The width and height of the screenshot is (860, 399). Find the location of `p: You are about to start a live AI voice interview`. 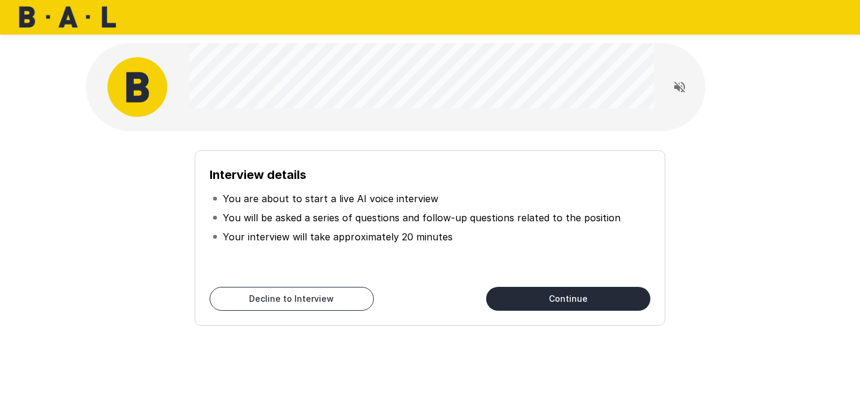

p: You are about to start a live AI voice interview is located at coordinates (330, 199).